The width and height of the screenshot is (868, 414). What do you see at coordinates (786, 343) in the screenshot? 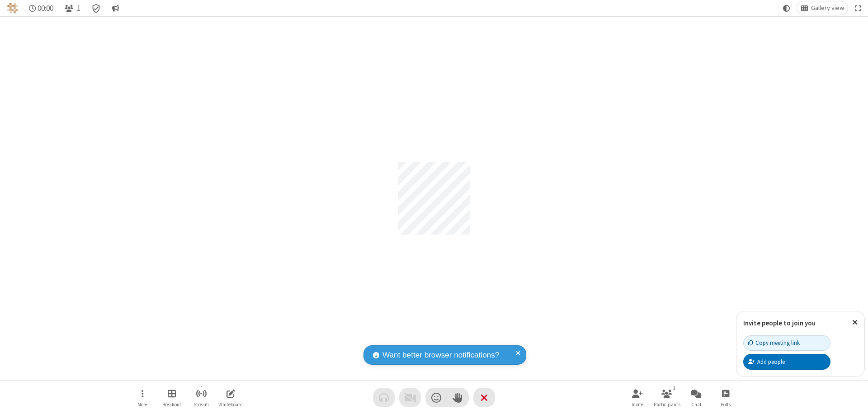
I see `button: Copy meeting link` at bounding box center [786, 343].